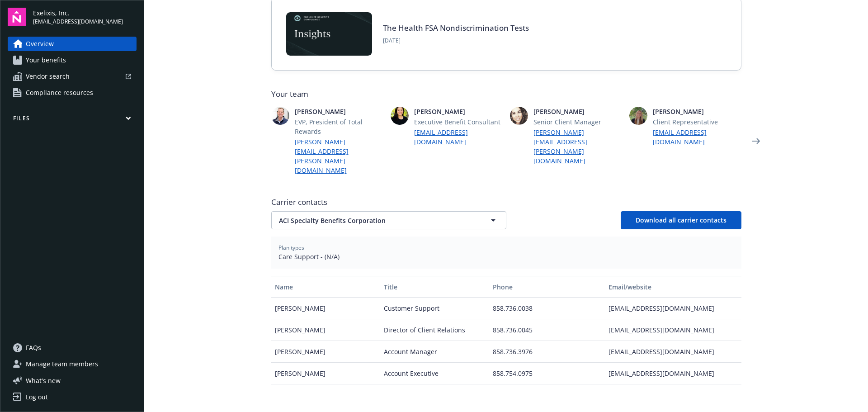  Describe the element at coordinates (325, 287) in the screenshot. I see `button: Name` at that location.